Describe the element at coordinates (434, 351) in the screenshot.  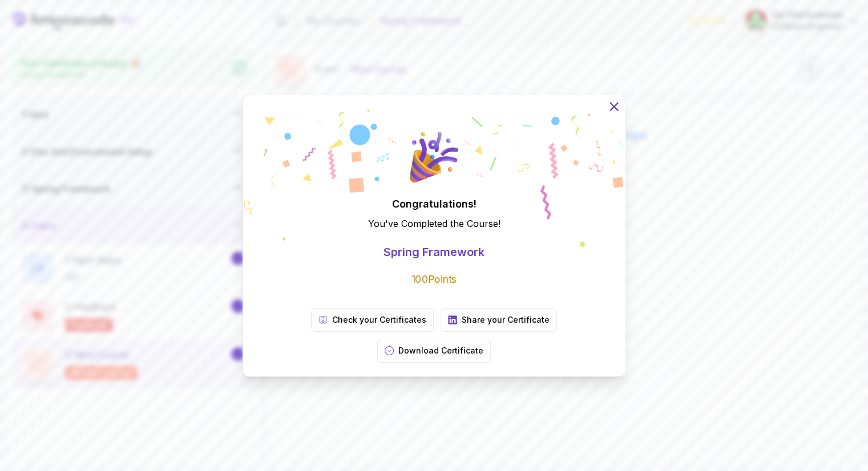
I see `button: Download Certificate` at that location.